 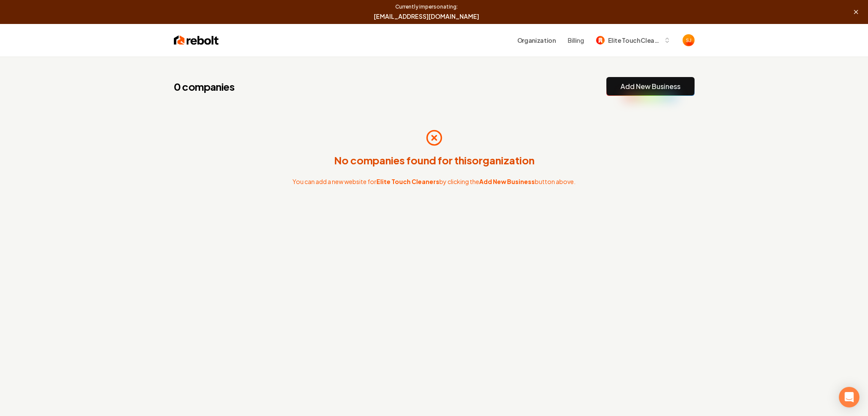 What do you see at coordinates (849, 397) in the screenshot?
I see `div: Open Intercom Messenger` at bounding box center [849, 397].